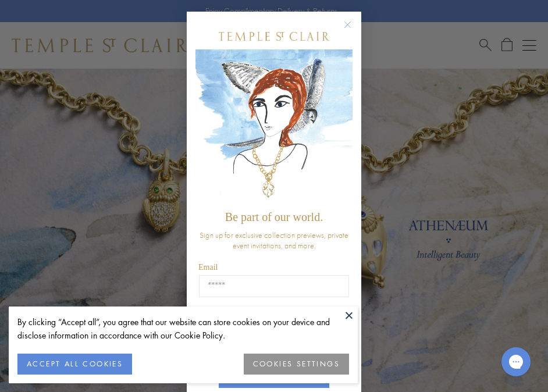 The width and height of the screenshot is (548, 392). I want to click on button: Close dialog, so click(353, 30).